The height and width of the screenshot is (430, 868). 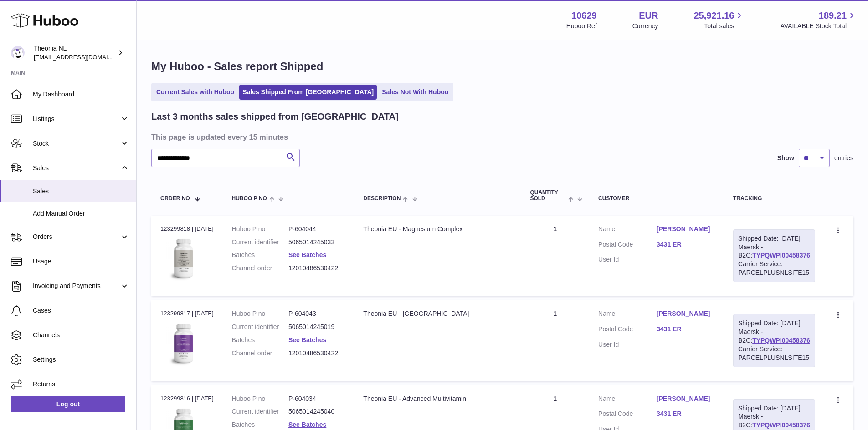 What do you see at coordinates (317, 243) in the screenshot?
I see `dd: 5065014245033` at bounding box center [317, 243].